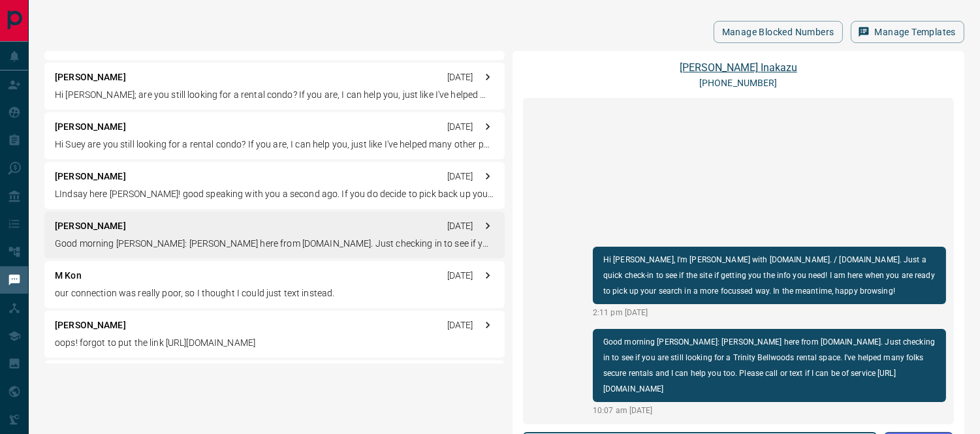 This screenshot has height=434, width=980. Describe the element at coordinates (274, 145) in the screenshot. I see `p: Hi Suey are you still looking for a rental condo? If you are, I can help you, just like I've help...` at that location.